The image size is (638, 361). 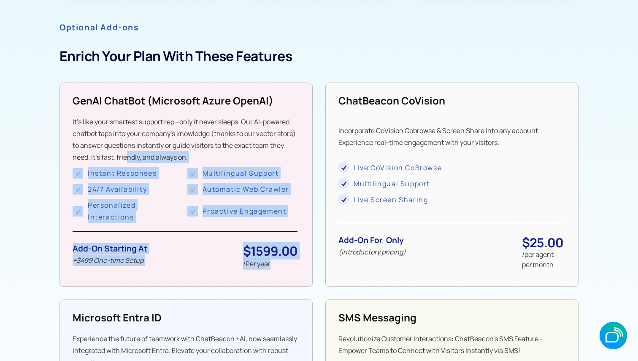 What do you see at coordinates (397, 168) in the screenshot?
I see `div: Live CoVision CoBrowse` at bounding box center [397, 168].